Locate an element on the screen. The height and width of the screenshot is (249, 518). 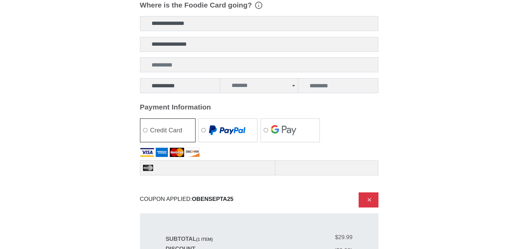
input: Credit Card is located at coordinates (145, 130).